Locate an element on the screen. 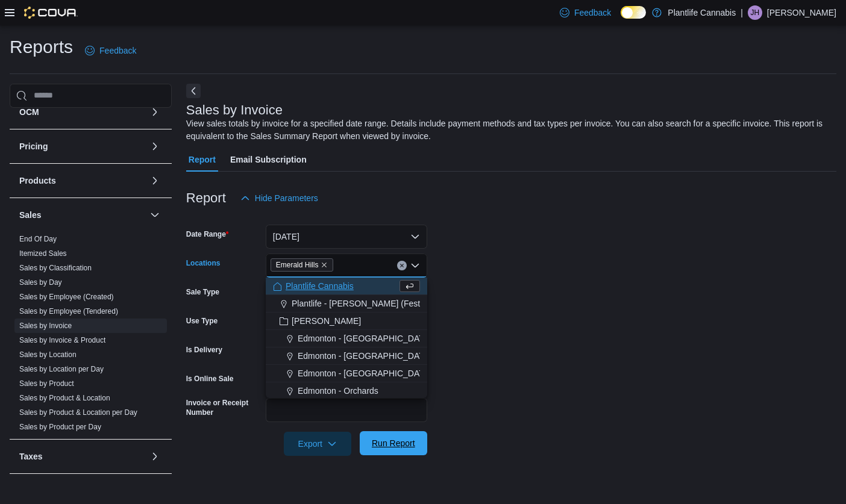 The image size is (846, 504). button: Close list of options is located at coordinates (415, 266).